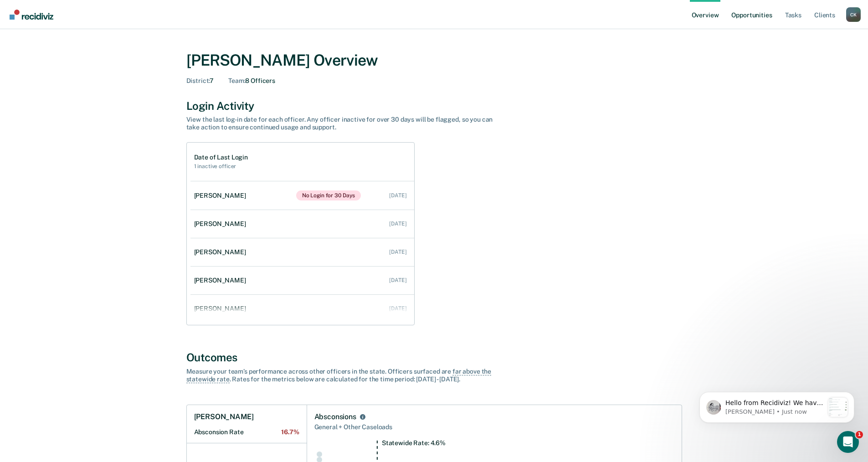 This screenshot has width=868, height=462. What do you see at coordinates (91, 34) in the screenshot?
I see `div: message notification from Kim, Just now. Hello from Recidiviz! We have some exciting news. Office...` at bounding box center [91, 34].